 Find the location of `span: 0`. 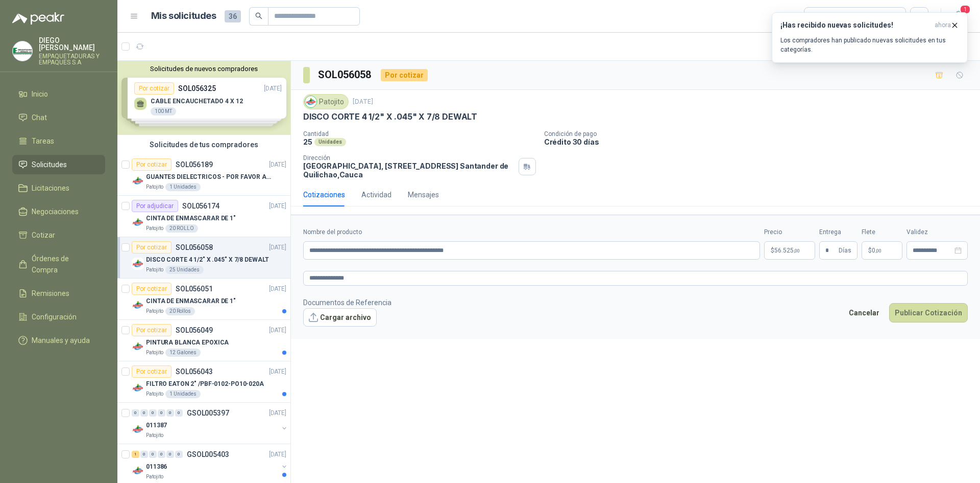

span: 0 is located at coordinates (876, 251).